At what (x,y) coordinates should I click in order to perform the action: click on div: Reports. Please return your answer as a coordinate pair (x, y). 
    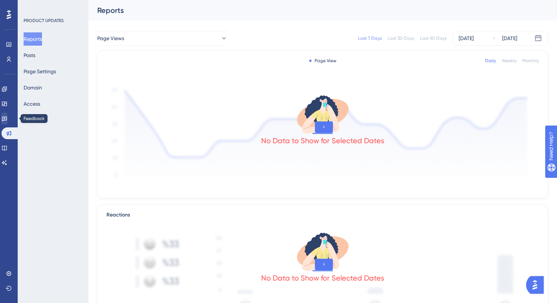
    Looking at the image, I should click on (314, 10).